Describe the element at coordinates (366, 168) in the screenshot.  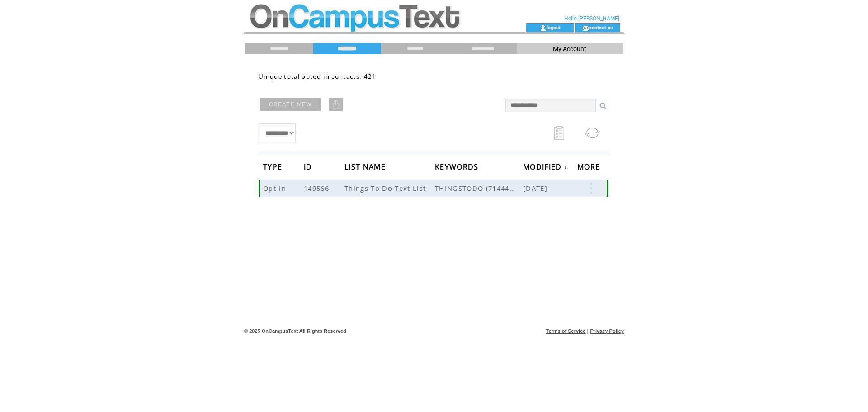
I see `span: LIST NAME` at that location.